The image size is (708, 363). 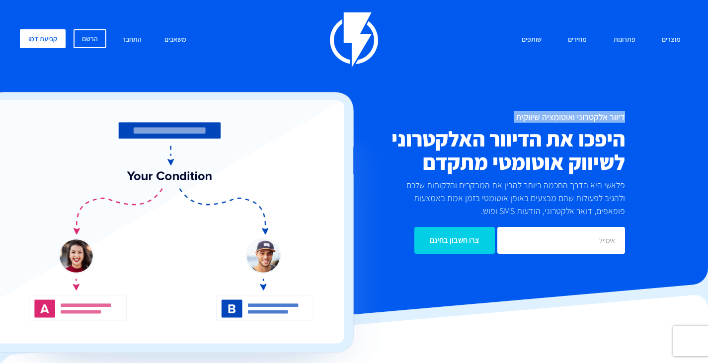 What do you see at coordinates (624, 40) in the screenshot?
I see `a: פתרונות` at bounding box center [624, 40].